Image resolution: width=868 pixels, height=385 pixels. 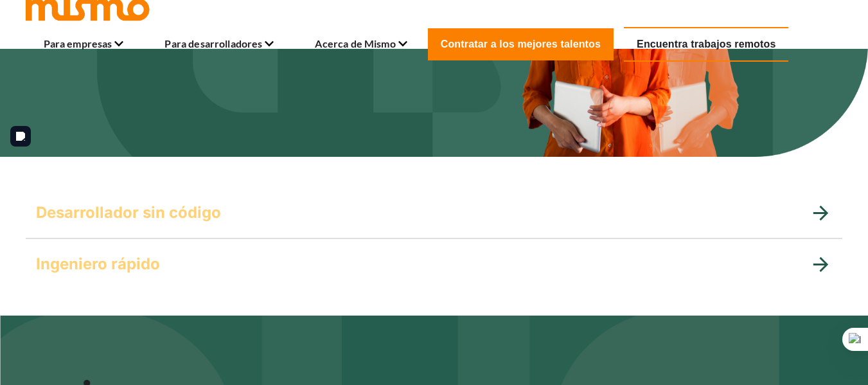 I want to click on a: Encuentra trabajos remotos, so click(x=706, y=44).